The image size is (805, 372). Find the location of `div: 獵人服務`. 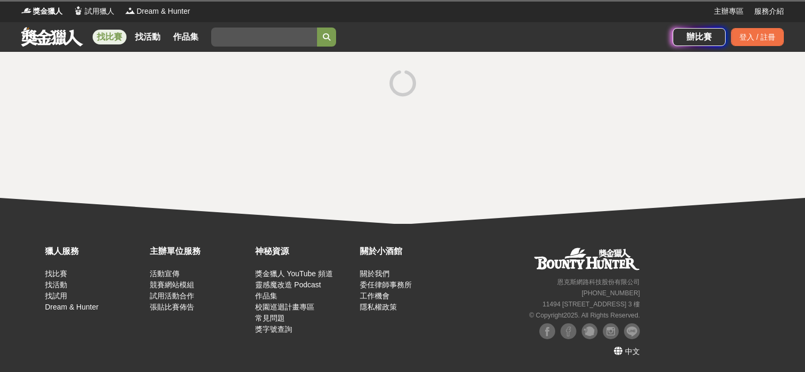

div: 獵人服務 is located at coordinates (95, 251).